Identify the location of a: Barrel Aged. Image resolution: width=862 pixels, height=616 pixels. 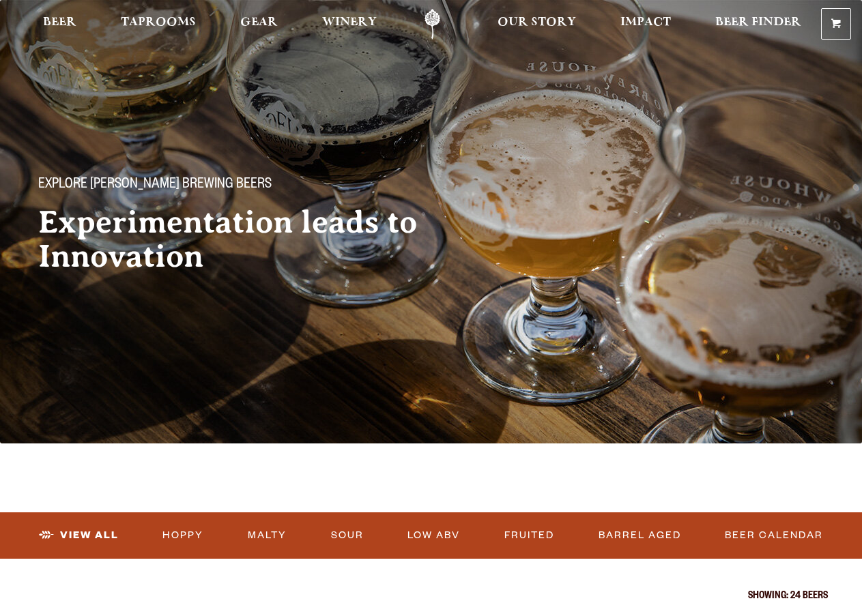
(639, 536).